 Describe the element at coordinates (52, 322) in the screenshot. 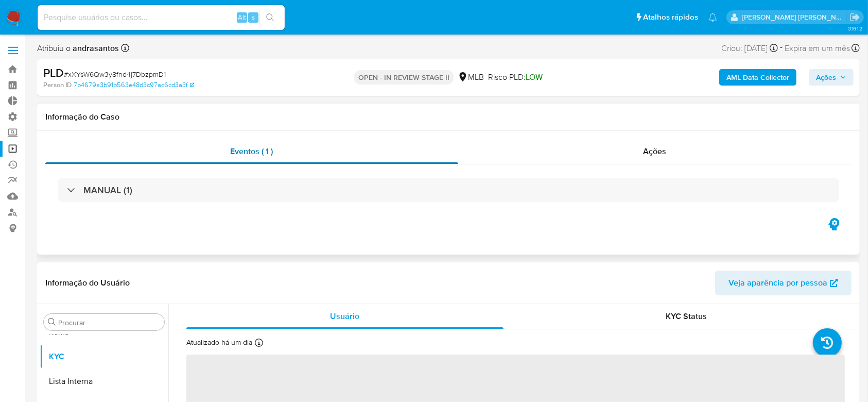

I see `button: Procurar` at that location.